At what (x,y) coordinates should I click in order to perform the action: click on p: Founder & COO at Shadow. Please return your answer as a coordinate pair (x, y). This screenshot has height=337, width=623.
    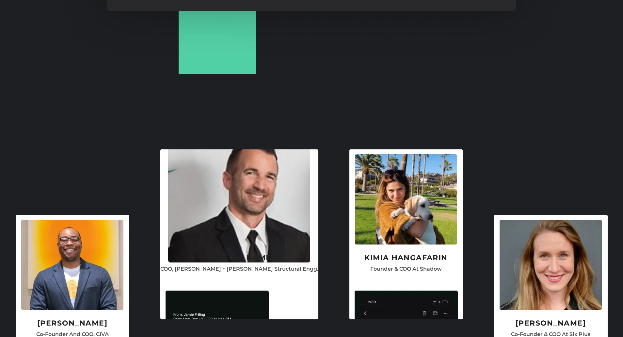
    Looking at the image, I should click on (406, 269).